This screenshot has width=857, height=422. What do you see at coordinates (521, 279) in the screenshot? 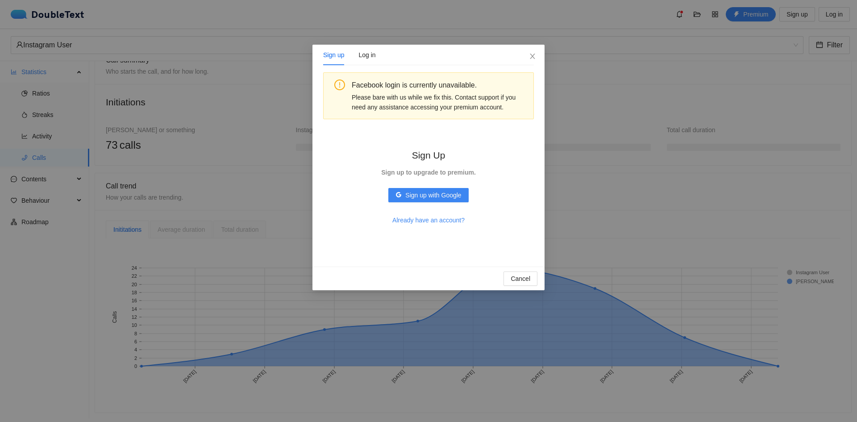
I see `span: Cancel` at bounding box center [521, 279].